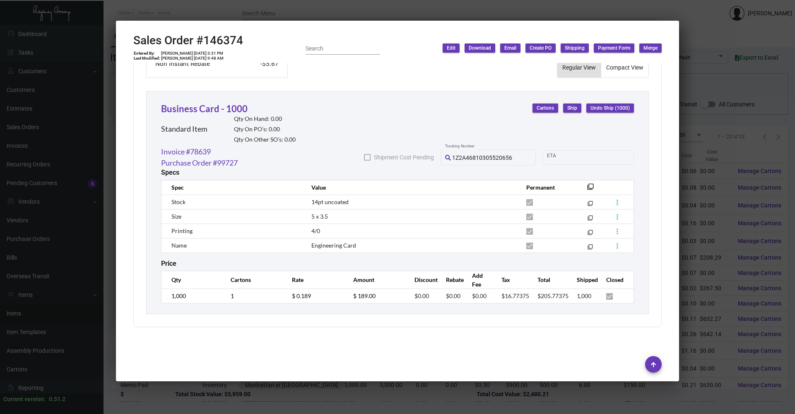  I want to click on span: Stock, so click(179, 202).